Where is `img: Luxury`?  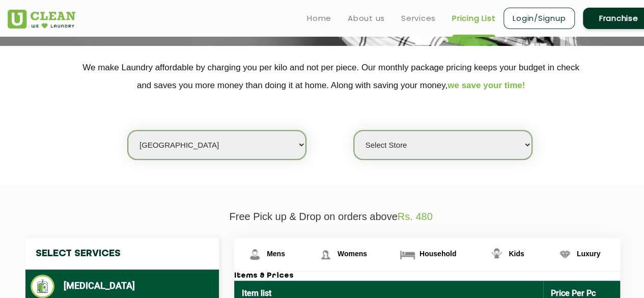
img: Luxury is located at coordinates (565, 254).